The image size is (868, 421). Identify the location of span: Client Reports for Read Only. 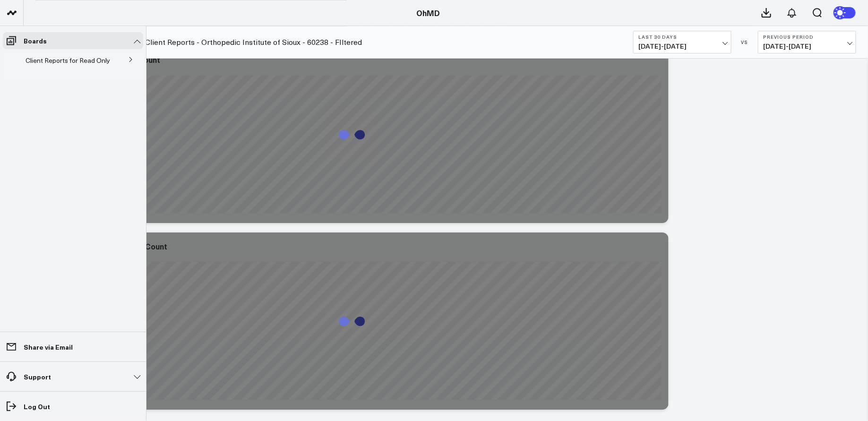
(68, 60).